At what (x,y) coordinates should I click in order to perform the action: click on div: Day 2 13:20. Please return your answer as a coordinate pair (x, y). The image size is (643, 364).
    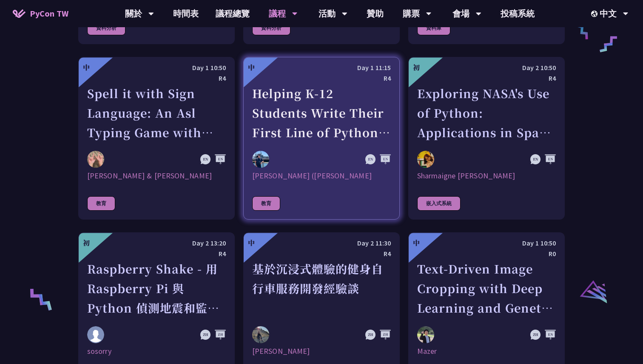
    Looking at the image, I should click on (157, 243).